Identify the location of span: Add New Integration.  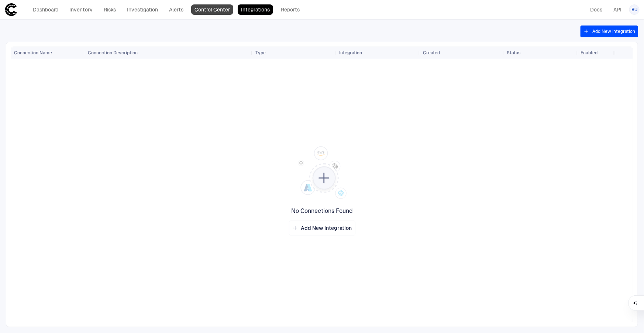
(326, 228).